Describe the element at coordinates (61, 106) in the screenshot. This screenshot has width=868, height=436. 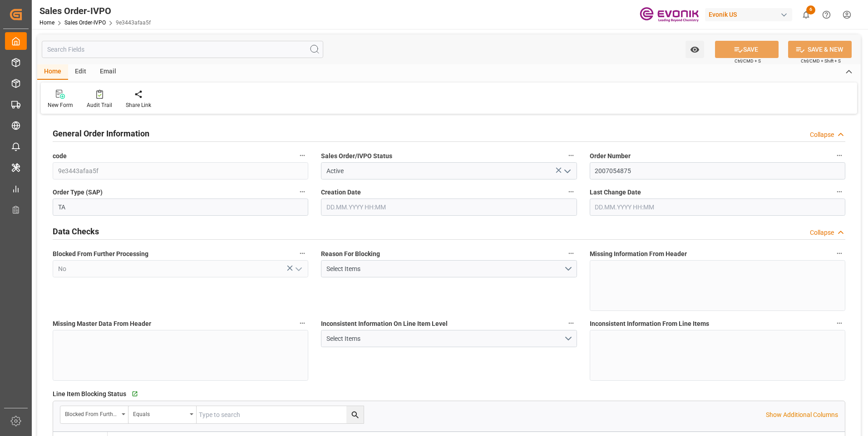
I see `div: New Form` at that location.